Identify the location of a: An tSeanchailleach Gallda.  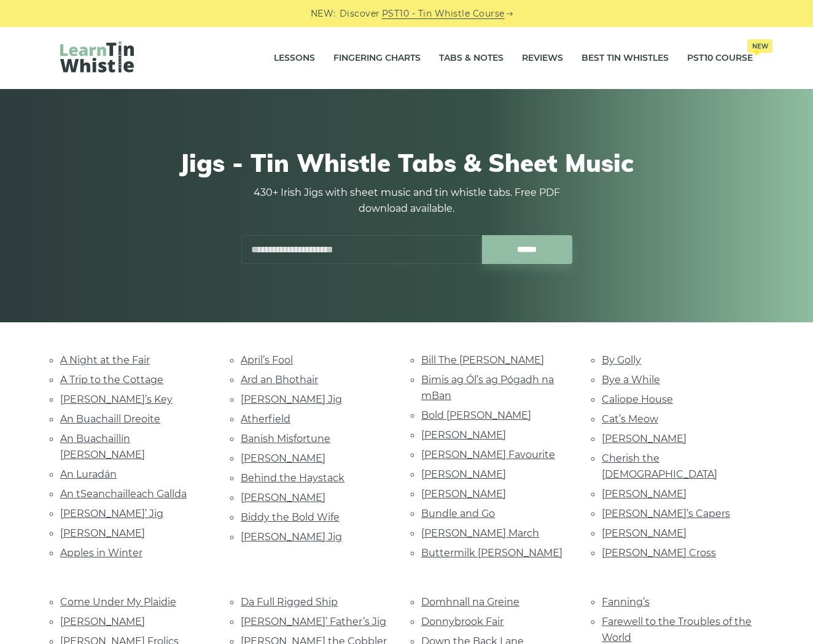
(123, 494).